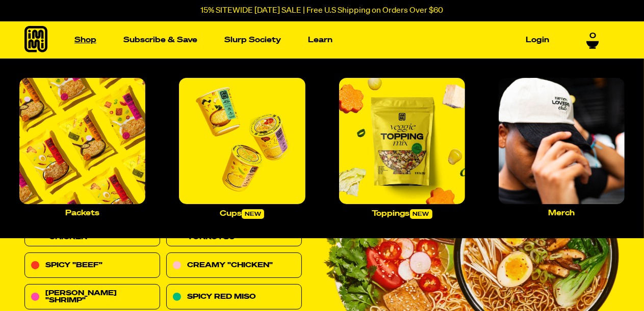  I want to click on p: Cups, so click(242, 214).